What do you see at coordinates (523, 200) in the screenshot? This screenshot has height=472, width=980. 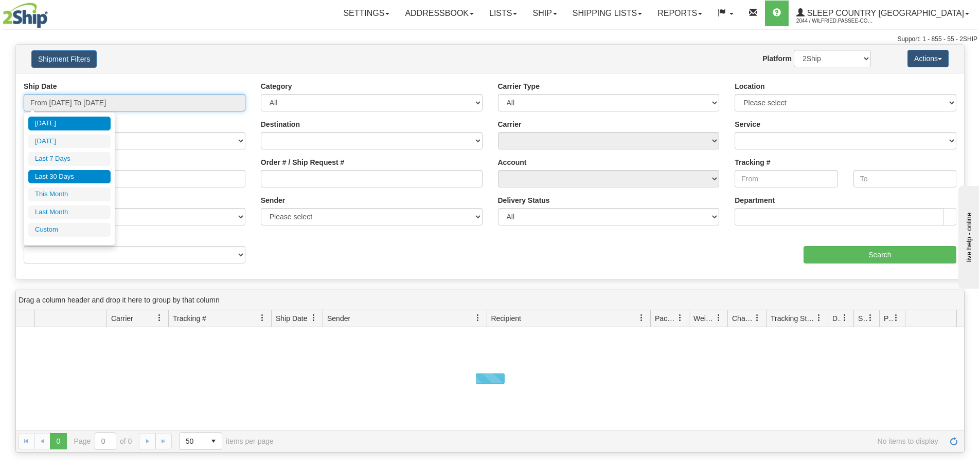 I see `label: Delivery Status` at bounding box center [523, 200].